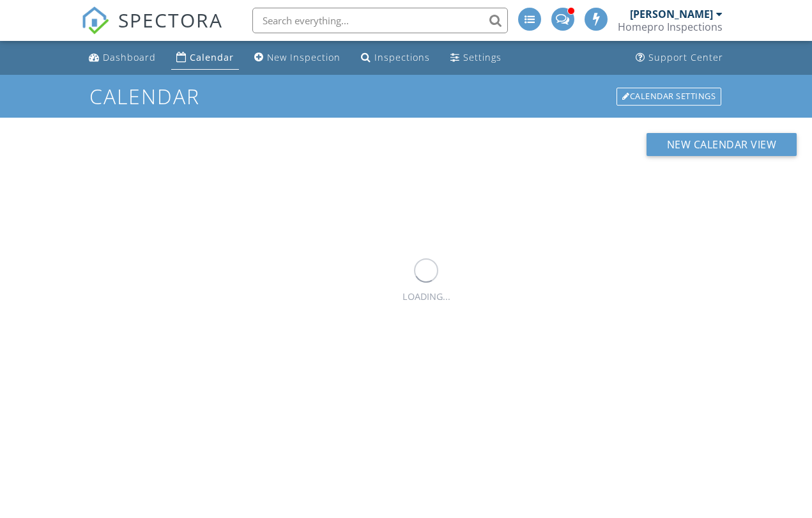  What do you see at coordinates (671, 27) in the screenshot?
I see `div: Homepro Inspections` at bounding box center [671, 27].